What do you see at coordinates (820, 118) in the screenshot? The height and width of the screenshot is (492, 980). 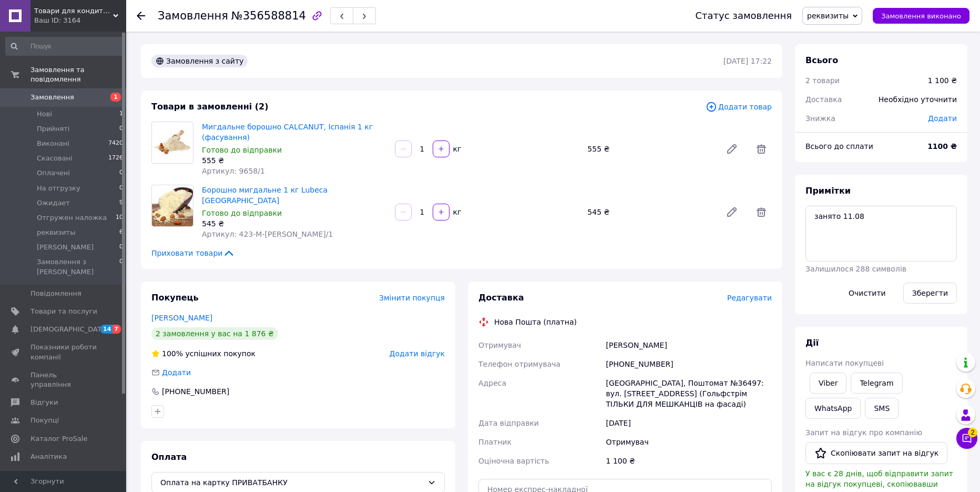 I see `span: Знижка` at bounding box center [820, 118].